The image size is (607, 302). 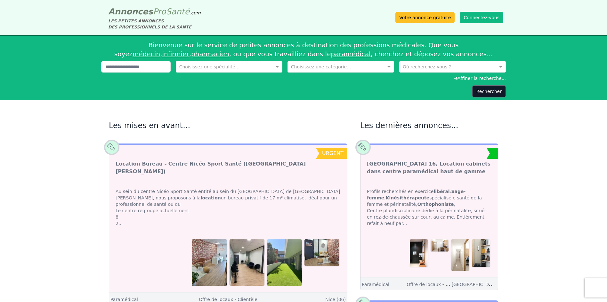 I want to click on strong: thérapeute, so click(x=415, y=198).